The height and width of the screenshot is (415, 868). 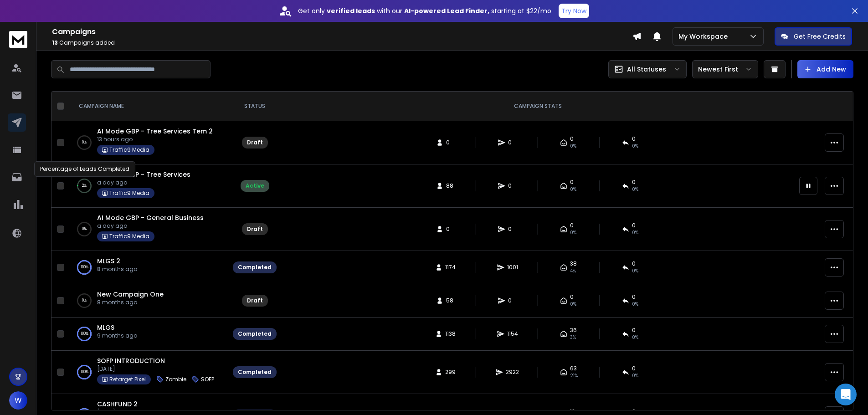 I want to click on p: a day ago, so click(x=143, y=182).